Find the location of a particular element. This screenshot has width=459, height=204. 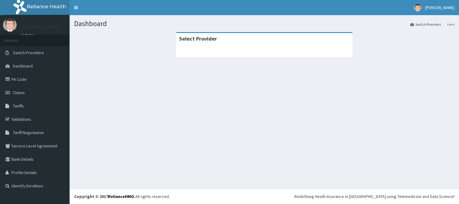

footer: All rights reserved. is located at coordinates (264, 196).